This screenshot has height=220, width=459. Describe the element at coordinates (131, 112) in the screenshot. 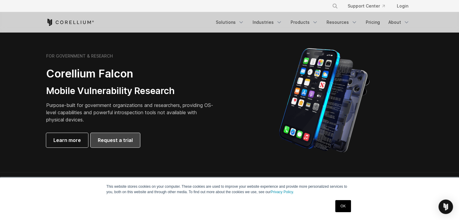

I see `p: Purpose-built for government organizations and researchers, providing OS-level capabilities and p...` at that location.